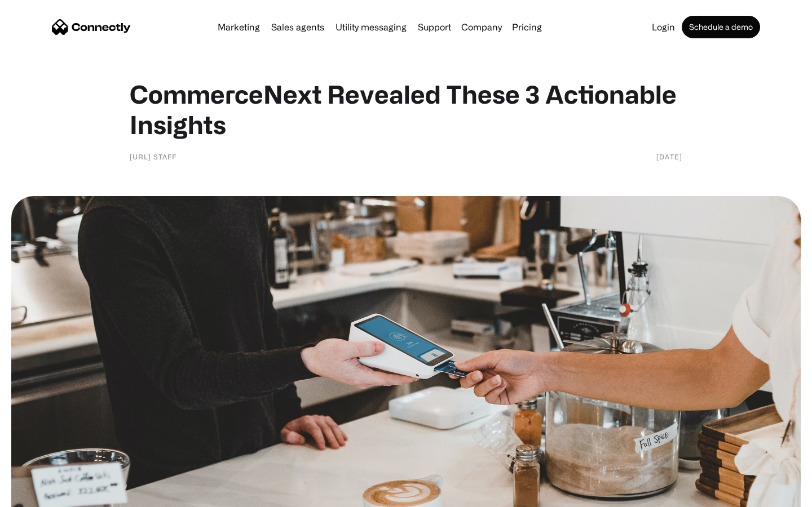 The width and height of the screenshot is (812, 507). What do you see at coordinates (434, 27) in the screenshot?
I see `a: Support` at bounding box center [434, 27].